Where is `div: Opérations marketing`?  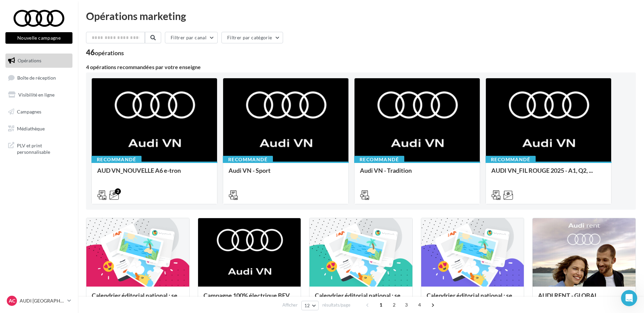
div: Opérations marketing is located at coordinates (361, 16).